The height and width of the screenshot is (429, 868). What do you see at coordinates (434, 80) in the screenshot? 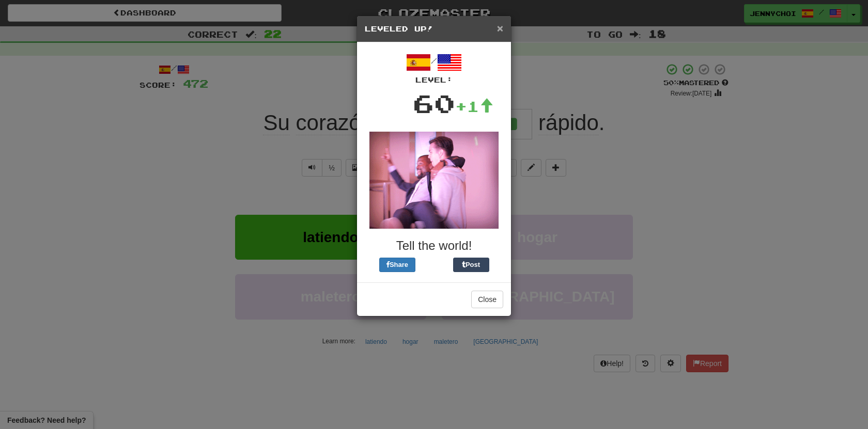
I see `div: Level:` at bounding box center [434, 80].